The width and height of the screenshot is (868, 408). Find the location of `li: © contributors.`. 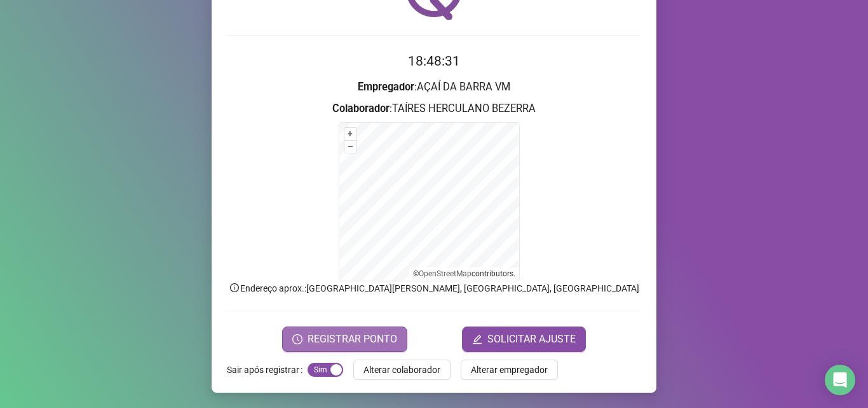

li: © contributors. is located at coordinates (464, 273).